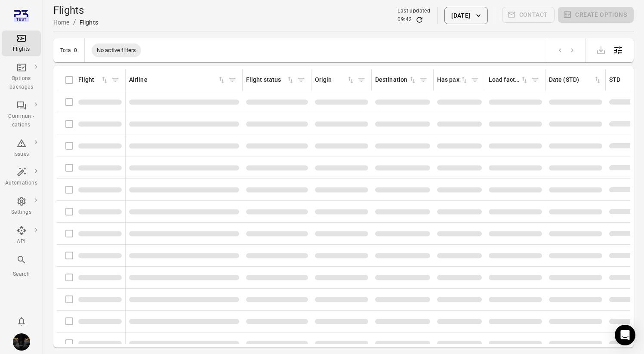 The height and width of the screenshot is (354, 644). I want to click on div: Options packages, so click(21, 83).